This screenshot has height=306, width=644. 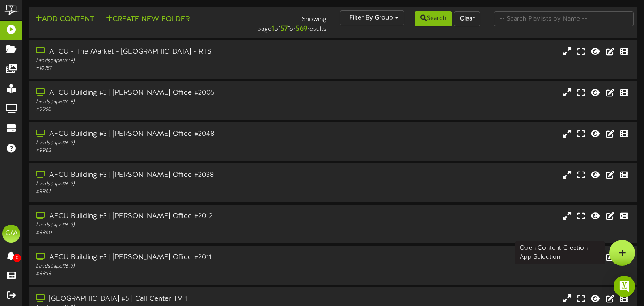 What do you see at coordinates (11, 233) in the screenshot?
I see `div: CM` at bounding box center [11, 233].